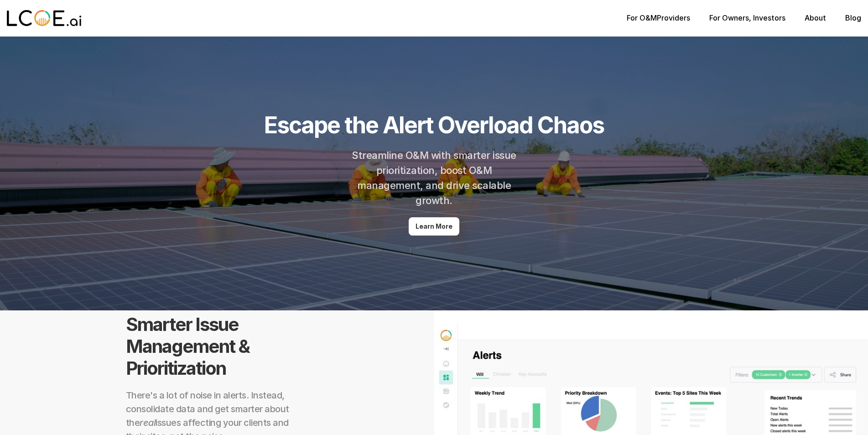 The width and height of the screenshot is (868, 435). I want to click on a: Blog, so click(852, 18).